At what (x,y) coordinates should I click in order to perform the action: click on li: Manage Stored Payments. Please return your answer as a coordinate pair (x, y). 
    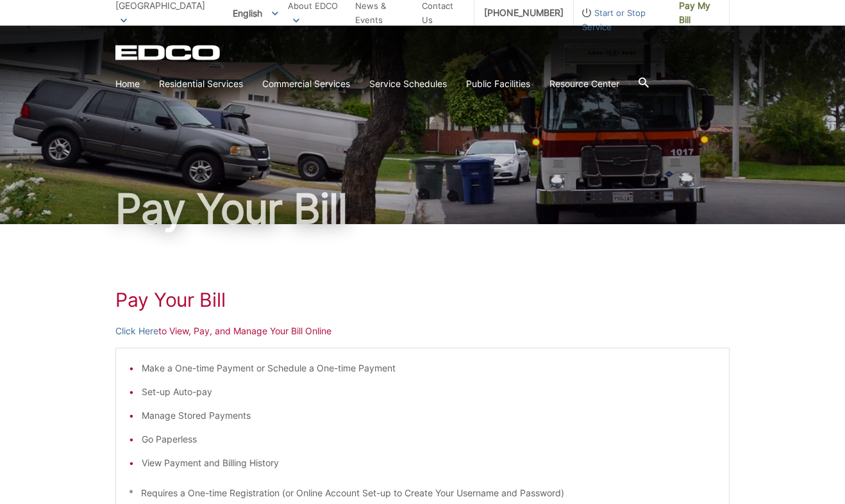
    Looking at the image, I should click on (429, 415).